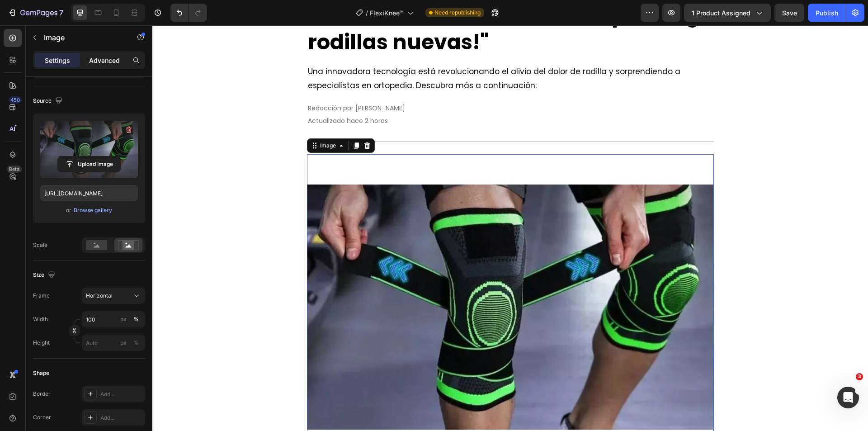 Image resolution: width=868 pixels, height=431 pixels. I want to click on p: Settings, so click(57, 60).